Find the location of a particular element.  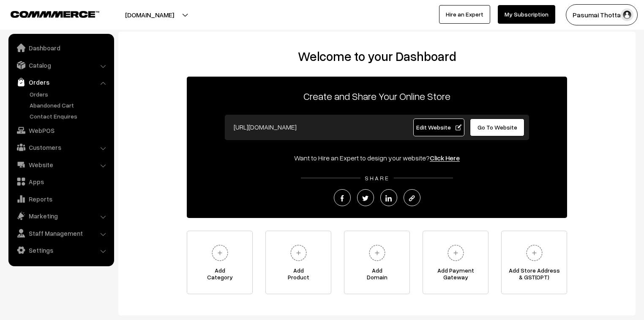

a: COMMMERCE is located at coordinates (47, 13).